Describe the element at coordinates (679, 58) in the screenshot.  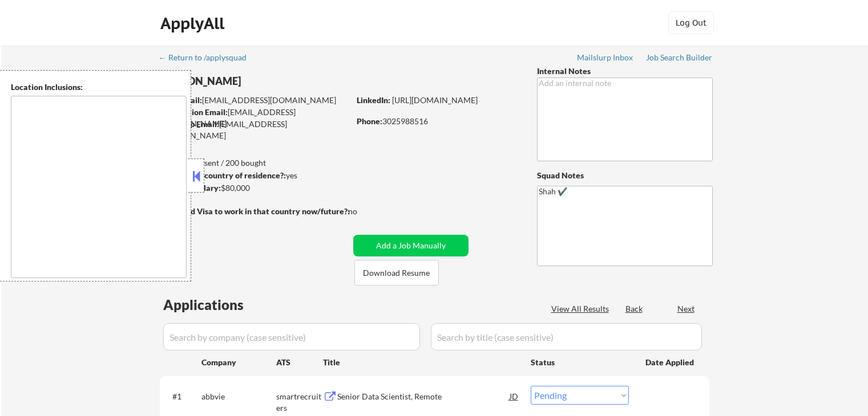
I see `div: Job Search Builder` at that location.